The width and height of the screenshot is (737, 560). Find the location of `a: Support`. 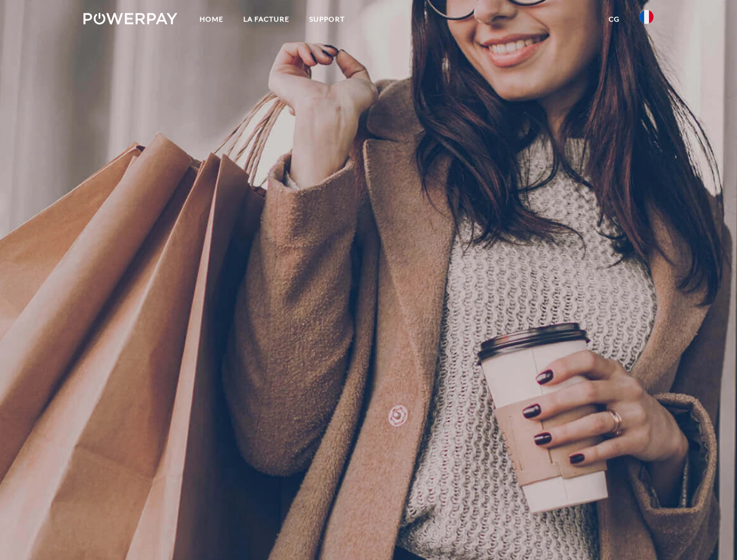

a: Support is located at coordinates (327, 19).